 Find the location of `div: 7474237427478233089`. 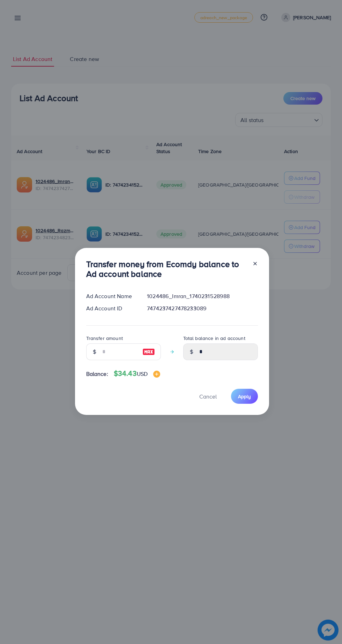

div: 7474237427478233089 is located at coordinates (202, 308).